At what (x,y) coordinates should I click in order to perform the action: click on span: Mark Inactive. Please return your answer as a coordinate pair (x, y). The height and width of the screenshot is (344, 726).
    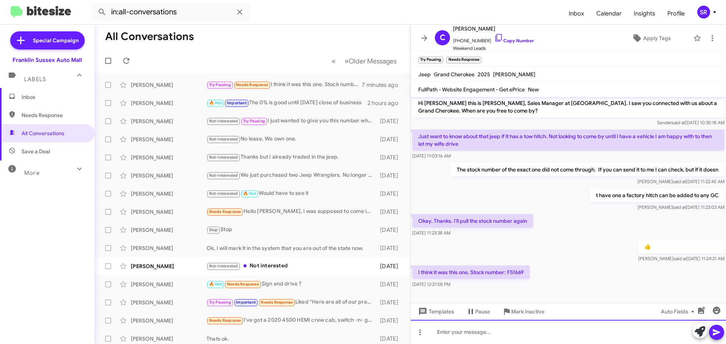
    Looking at the image, I should click on (528, 312).